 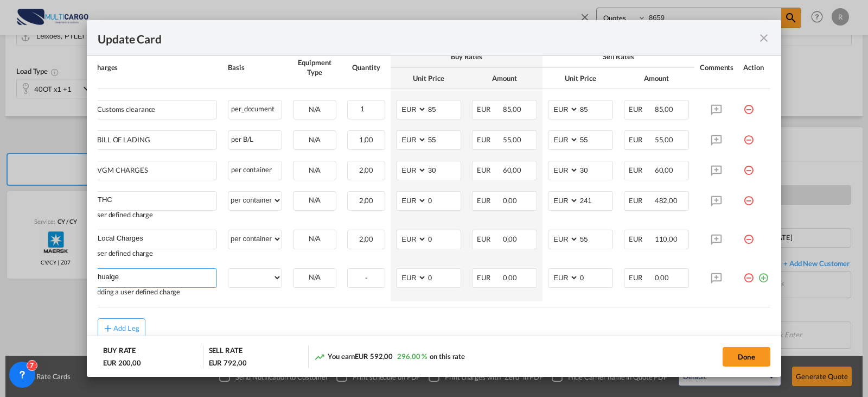 I want to click on md-input-container: THC, so click(x=154, y=199).